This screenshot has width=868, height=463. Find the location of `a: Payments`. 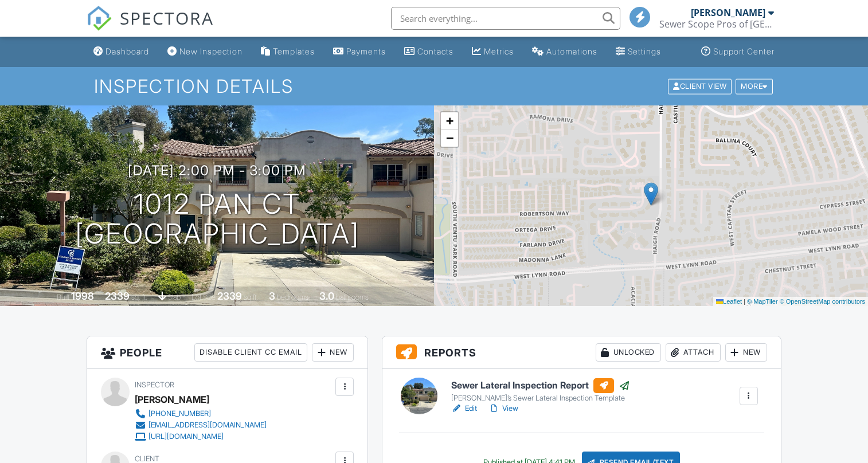

a: Payments is located at coordinates (360, 52).